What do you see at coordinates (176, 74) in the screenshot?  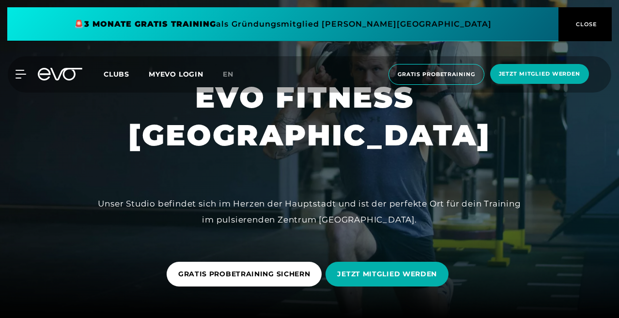 I see `a: MYEVO LOGIN` at bounding box center [176, 74].